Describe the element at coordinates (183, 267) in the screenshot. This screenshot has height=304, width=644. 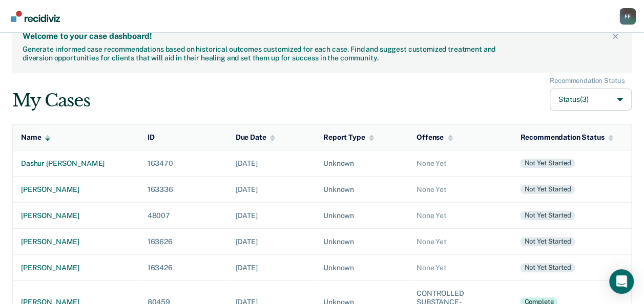
I see `td: 163426` at that location.